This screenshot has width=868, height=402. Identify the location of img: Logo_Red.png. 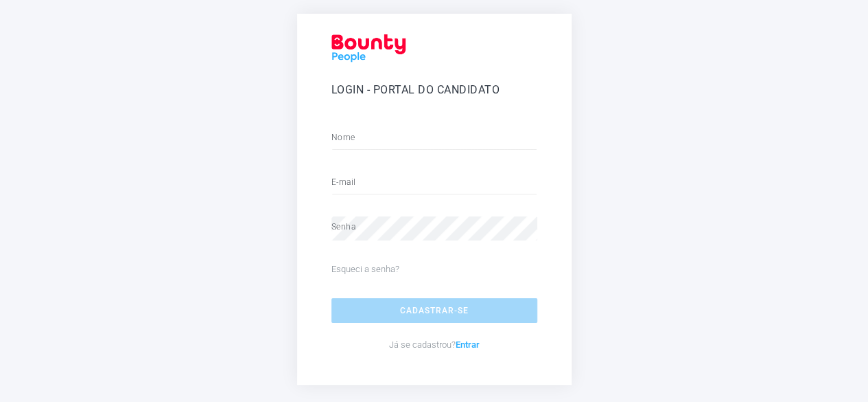
(368, 49).